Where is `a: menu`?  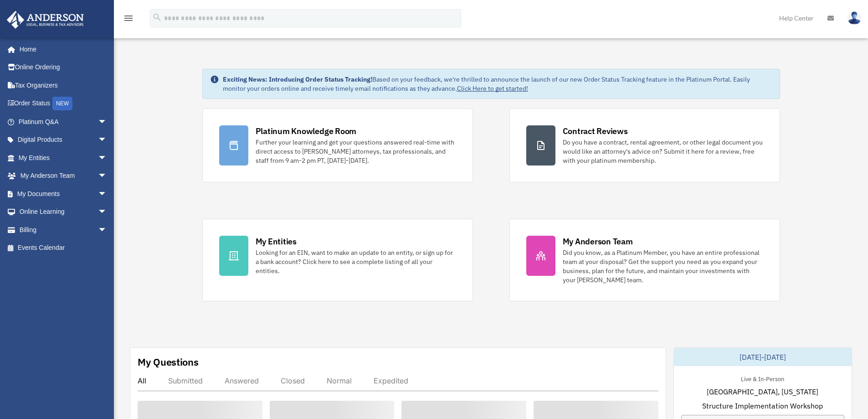 a: menu is located at coordinates (128, 19).